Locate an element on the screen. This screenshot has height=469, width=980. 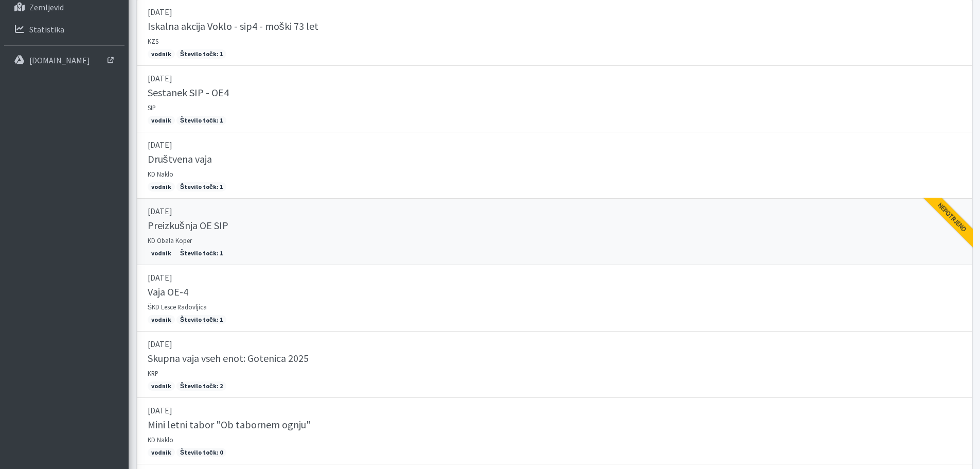
h5: Mini letni tabor "Ob tabornem ognju" is located at coordinates (229, 424).